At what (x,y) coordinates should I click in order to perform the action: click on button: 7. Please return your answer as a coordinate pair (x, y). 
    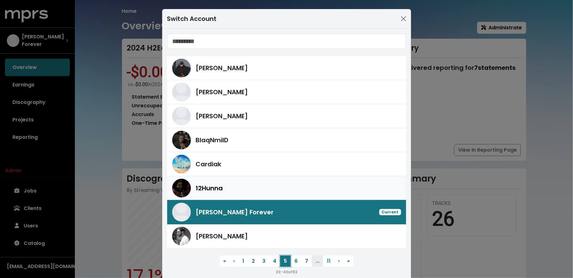
    Looking at the image, I should click on (306, 261).